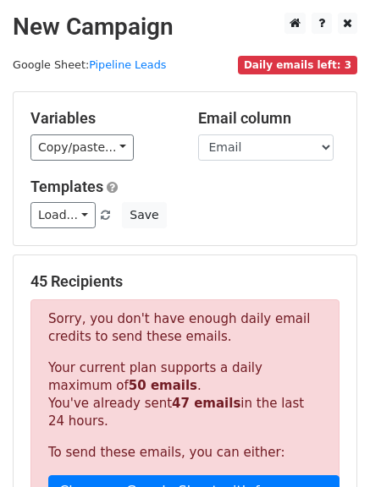 This screenshot has height=487, width=370. What do you see at coordinates (82, 147) in the screenshot?
I see `a: Copy/paste...` at bounding box center [82, 147].